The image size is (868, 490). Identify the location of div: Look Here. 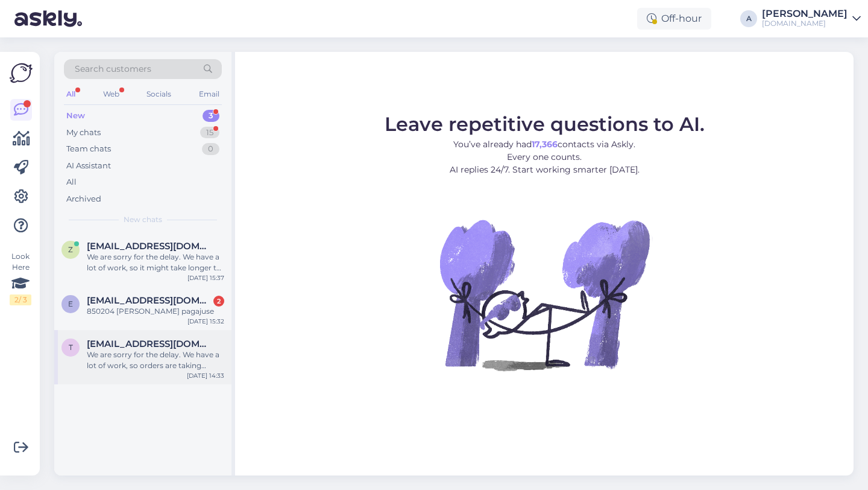
(21, 278).